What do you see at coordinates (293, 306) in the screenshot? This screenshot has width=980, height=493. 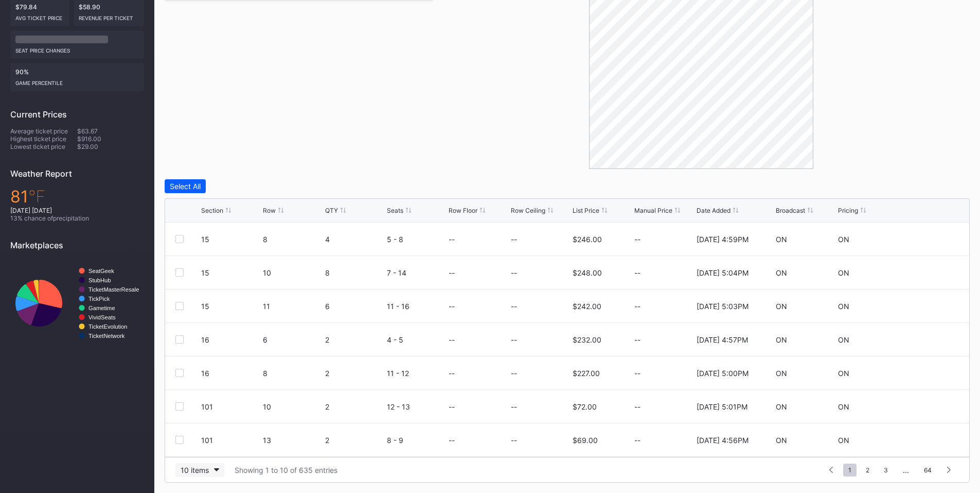 I see `div: 11` at bounding box center [293, 306].